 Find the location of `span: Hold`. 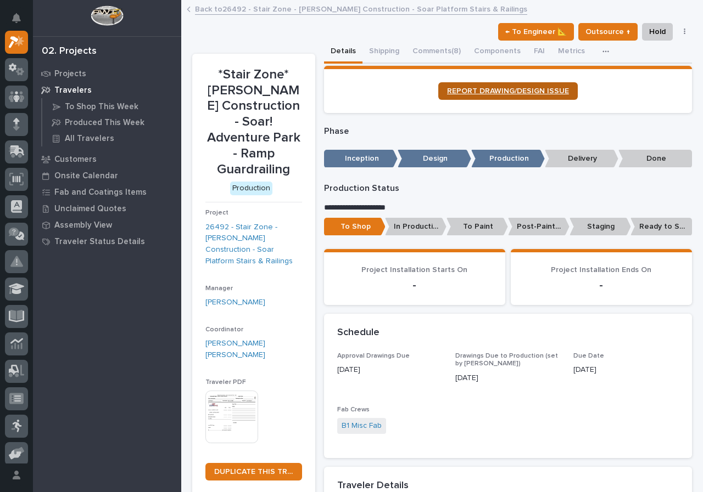

span: Hold is located at coordinates (657, 32).